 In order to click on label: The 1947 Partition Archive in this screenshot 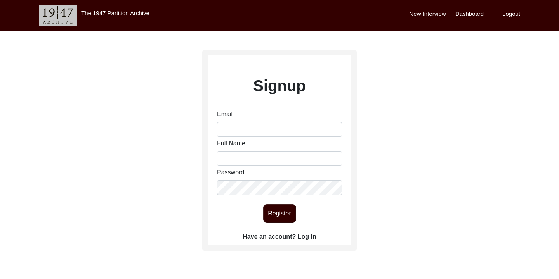, I will do `click(115, 13)`.